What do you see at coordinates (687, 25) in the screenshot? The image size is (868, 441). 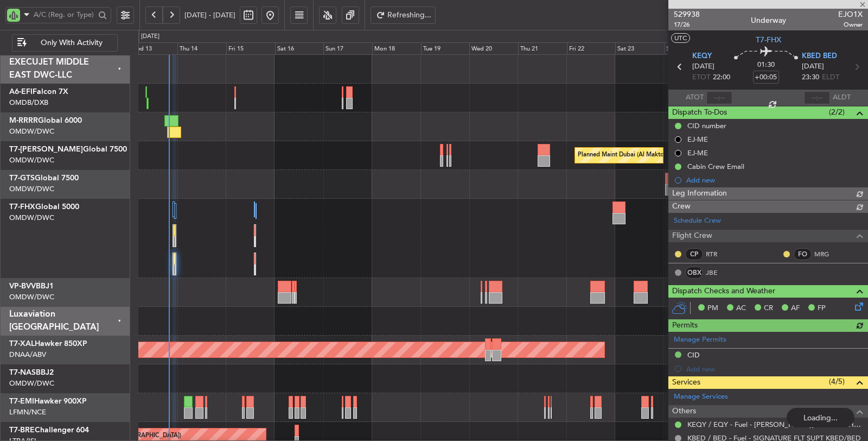 I see `span: 17/26` at bounding box center [687, 25].